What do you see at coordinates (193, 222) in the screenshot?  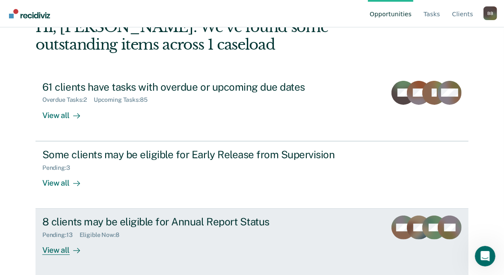 I see `div: 8 clients may be eligible for Annual Report Status` at bounding box center [193, 222].